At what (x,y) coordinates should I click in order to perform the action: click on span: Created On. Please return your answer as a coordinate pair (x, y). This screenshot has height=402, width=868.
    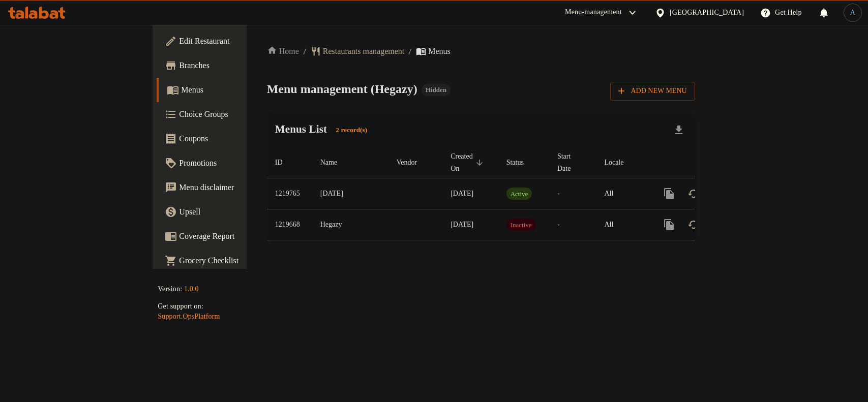
    Looking at the image, I should click on (468, 163).